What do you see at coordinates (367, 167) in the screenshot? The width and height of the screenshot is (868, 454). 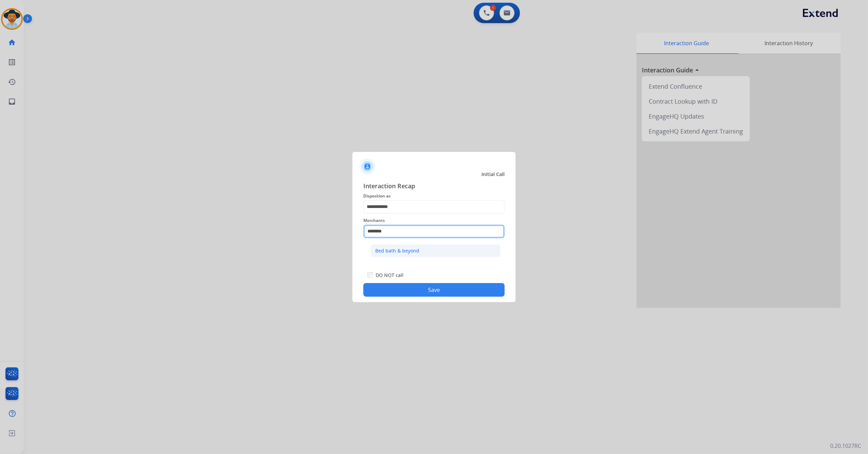 I see `img: contactIcon` at bounding box center [367, 167].